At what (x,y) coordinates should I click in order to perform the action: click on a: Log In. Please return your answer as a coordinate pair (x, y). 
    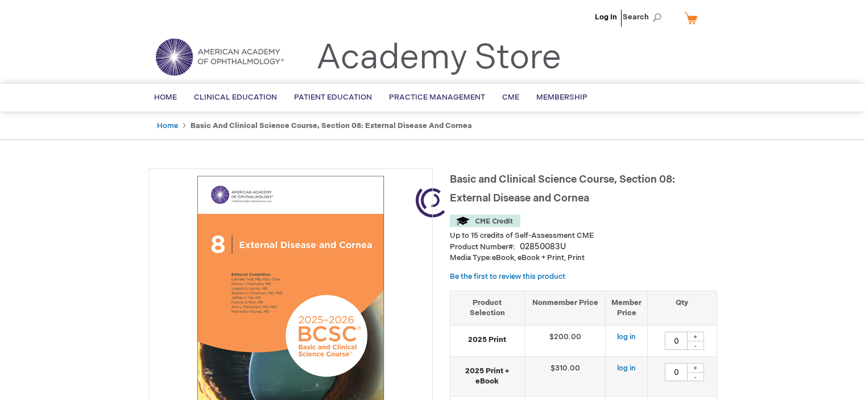
    Looking at the image, I should click on (606, 17).